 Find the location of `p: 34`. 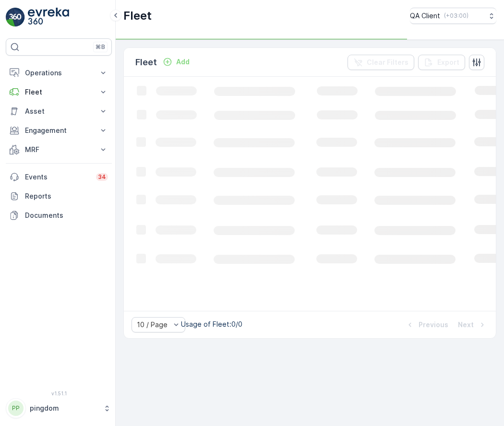

p: 34 is located at coordinates (102, 177).